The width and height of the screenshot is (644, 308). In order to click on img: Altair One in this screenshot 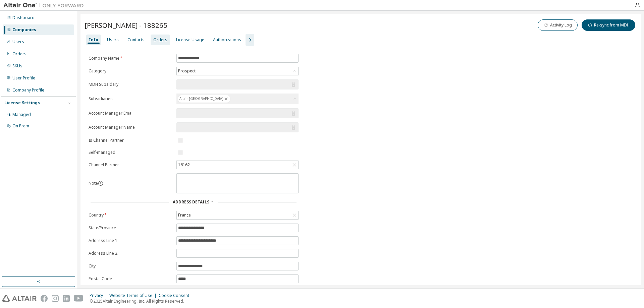, I will do `click(45, 5)`.